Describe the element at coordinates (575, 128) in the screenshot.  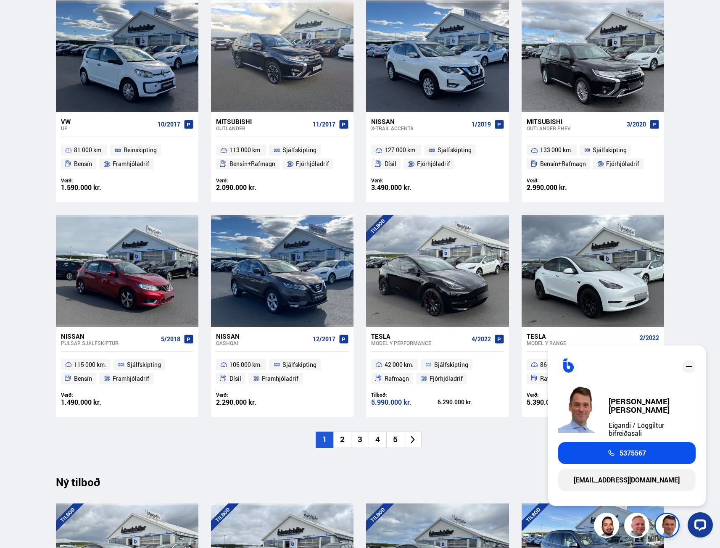
I see `div: Outlander PHEV` at that location.